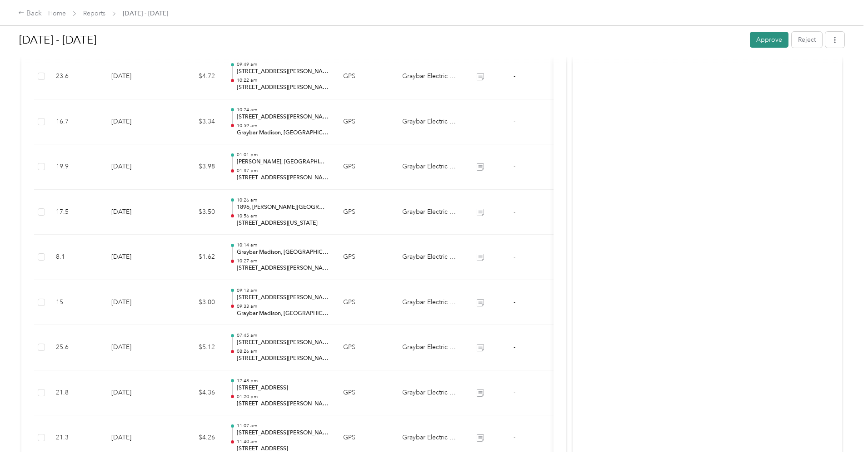 The image size is (868, 468). I want to click on td: 21.8, so click(76, 393).